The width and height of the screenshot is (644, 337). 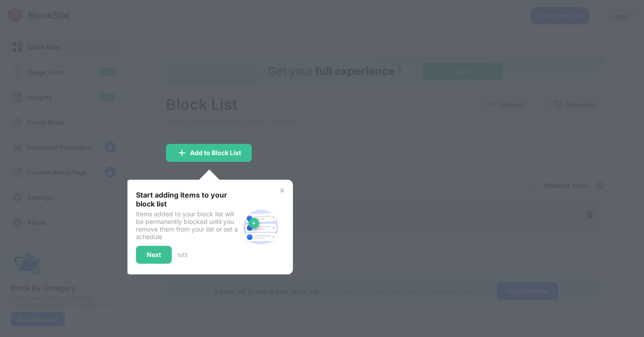 What do you see at coordinates (182, 255) in the screenshot?
I see `div: 1 of 3` at bounding box center [182, 255].